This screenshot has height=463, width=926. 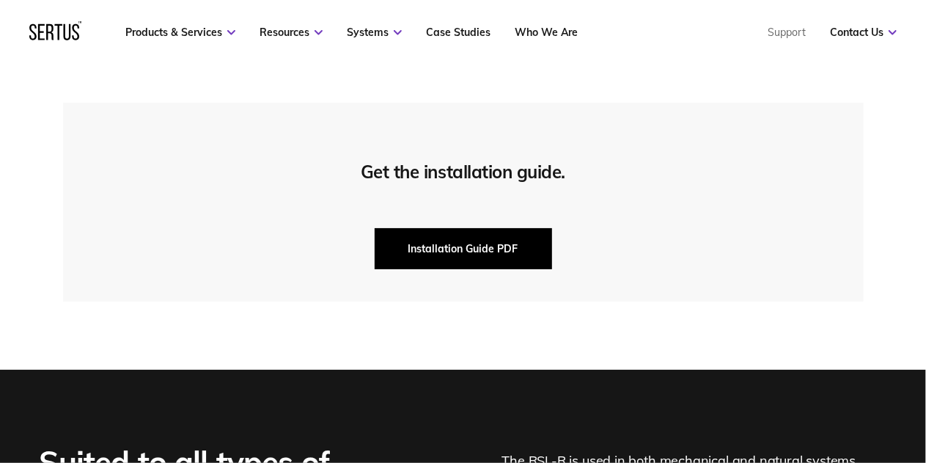 What do you see at coordinates (463, 249) in the screenshot?
I see `button: Installation Guide PDF` at bounding box center [463, 249].